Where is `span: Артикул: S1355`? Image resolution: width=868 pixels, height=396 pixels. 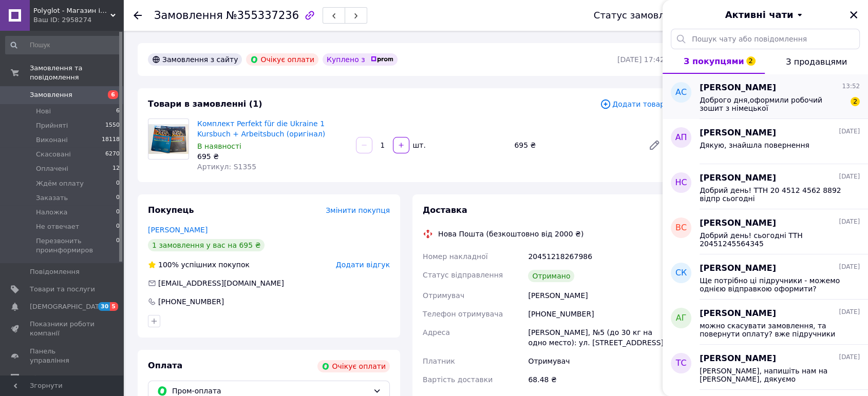 span: Артикул: S1355 is located at coordinates (227, 167).